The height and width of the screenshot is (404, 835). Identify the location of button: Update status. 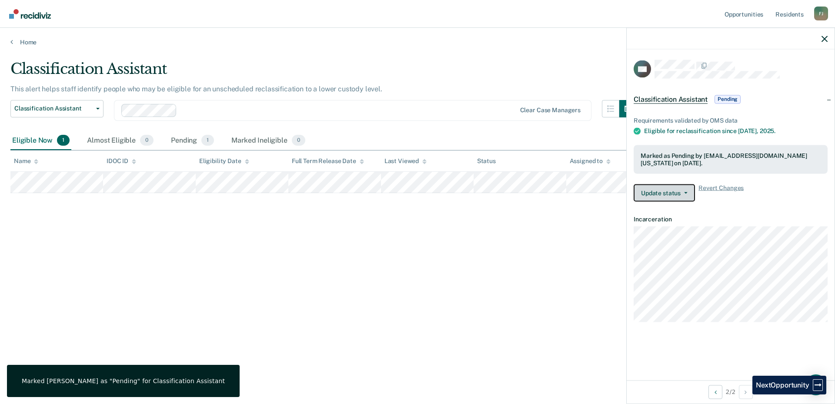
(664, 193).